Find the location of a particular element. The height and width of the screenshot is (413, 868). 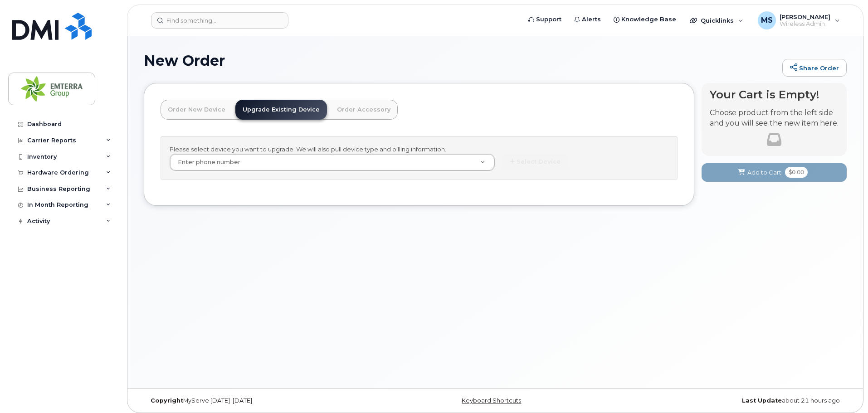

strong: Copyright is located at coordinates (167, 400).